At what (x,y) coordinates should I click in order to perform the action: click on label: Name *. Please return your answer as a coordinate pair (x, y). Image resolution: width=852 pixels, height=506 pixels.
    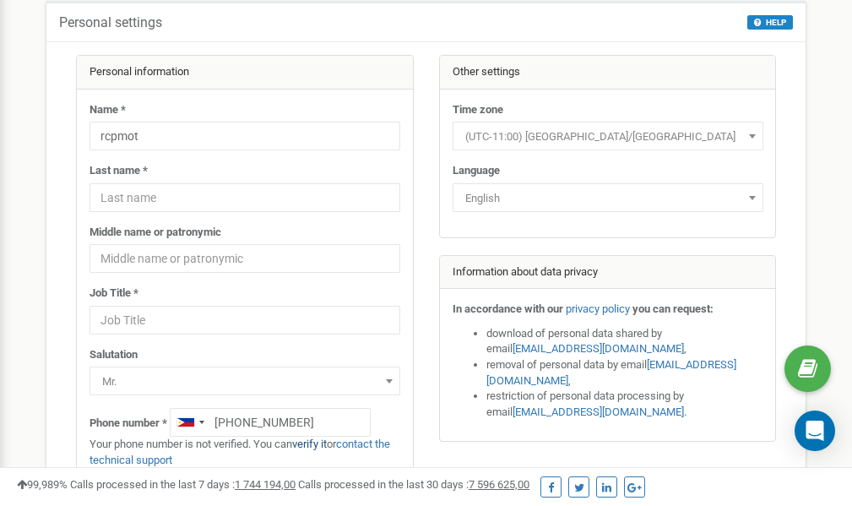
    Looking at the image, I should click on (107, 110).